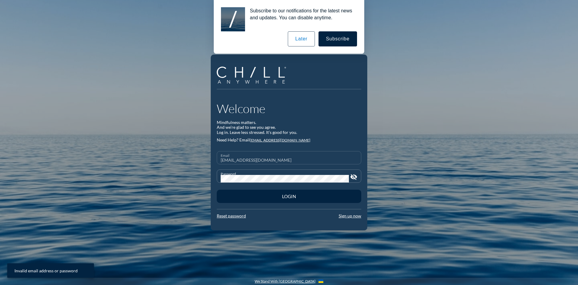  I want to click on img: notification icon, so click(233, 19).